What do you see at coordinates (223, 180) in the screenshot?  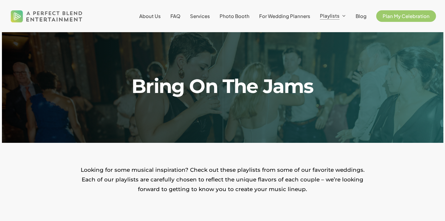 I see `p: Looking for some musical inspiration? Check out these playlists from some of our favorite wedding...` at bounding box center [223, 180].